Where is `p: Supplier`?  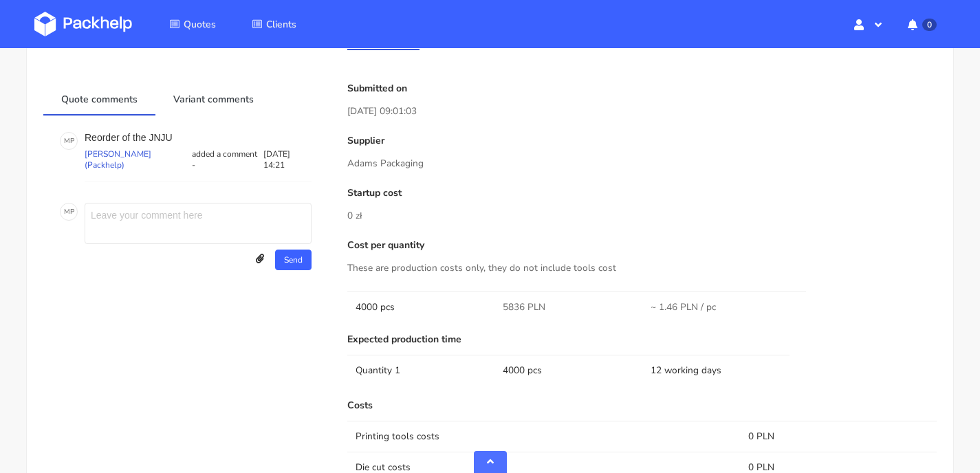
p: Supplier is located at coordinates (642, 141).